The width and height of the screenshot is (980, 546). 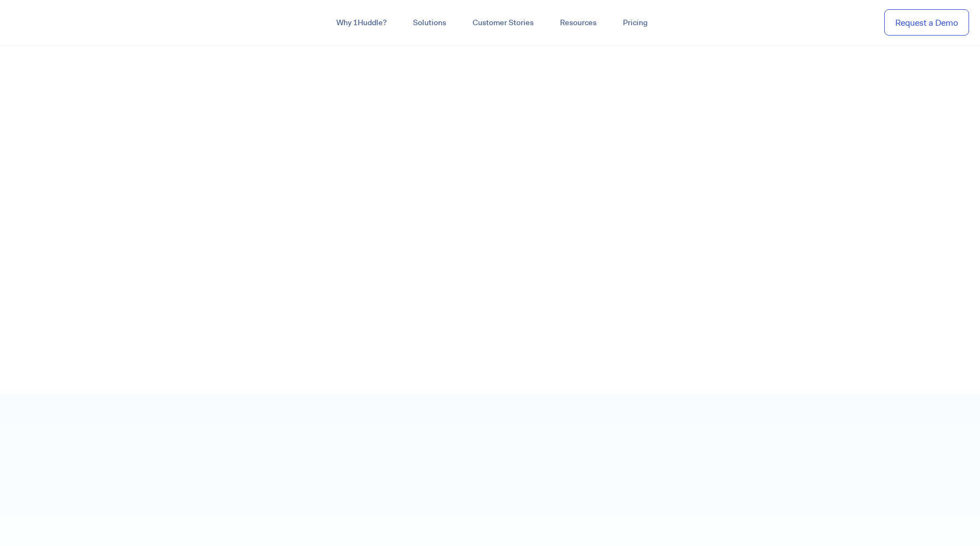 I want to click on a: Why 1Huddle?, so click(x=361, y=23).